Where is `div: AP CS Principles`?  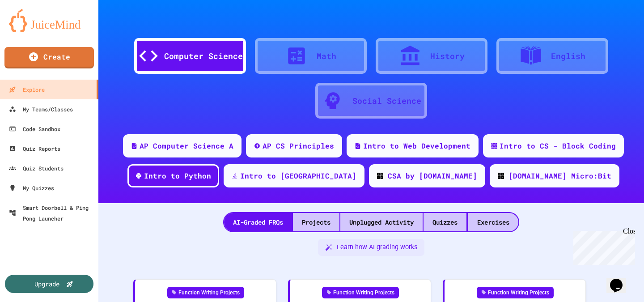 div: AP CS Principles is located at coordinates (298, 146).